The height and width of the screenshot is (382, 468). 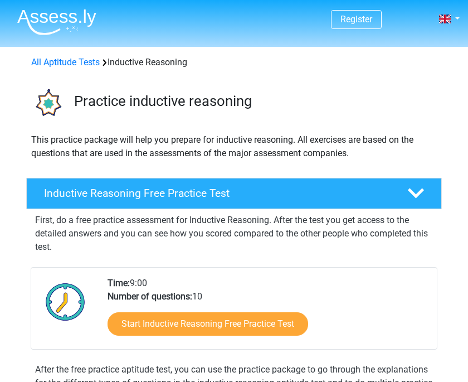 What do you see at coordinates (65, 62) in the screenshot?
I see `a: All Aptitude Tests` at bounding box center [65, 62].